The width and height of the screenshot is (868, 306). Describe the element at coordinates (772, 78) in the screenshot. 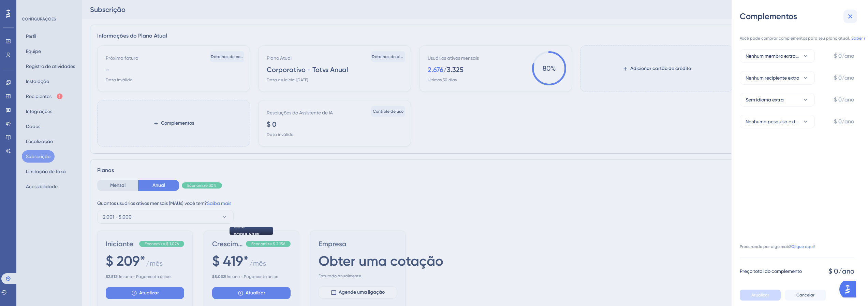

I see `font: Nenhum recipiente extra` at that location.